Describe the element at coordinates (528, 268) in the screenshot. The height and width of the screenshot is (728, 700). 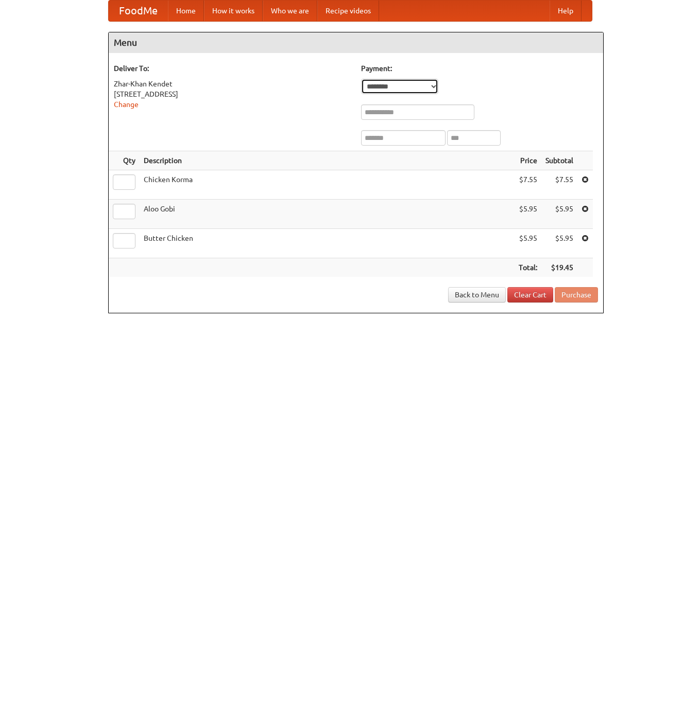
I see `th: Total:` at that location.